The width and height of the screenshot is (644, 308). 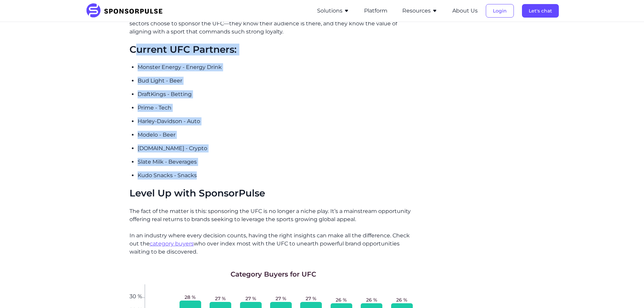 What do you see at coordinates (273, 194) in the screenshot?
I see `h2: Level Up with SponsorPulse` at bounding box center [273, 194].